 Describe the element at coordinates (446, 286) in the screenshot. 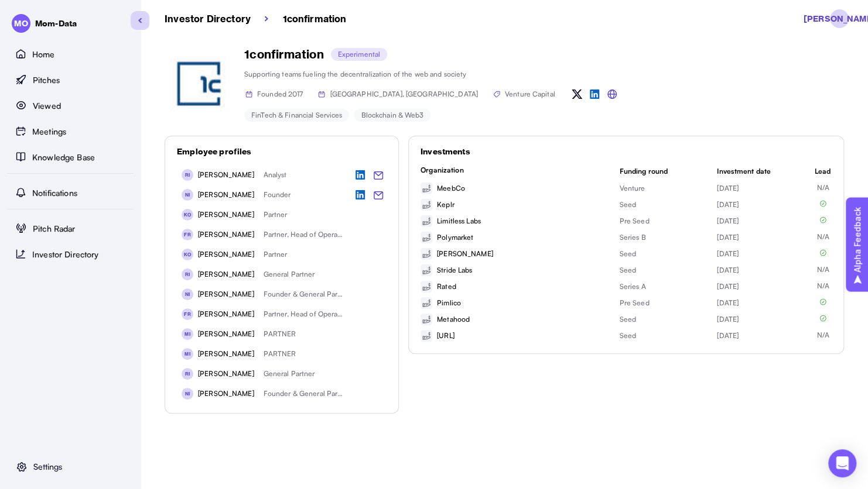

I see `p: Rated` at that location.